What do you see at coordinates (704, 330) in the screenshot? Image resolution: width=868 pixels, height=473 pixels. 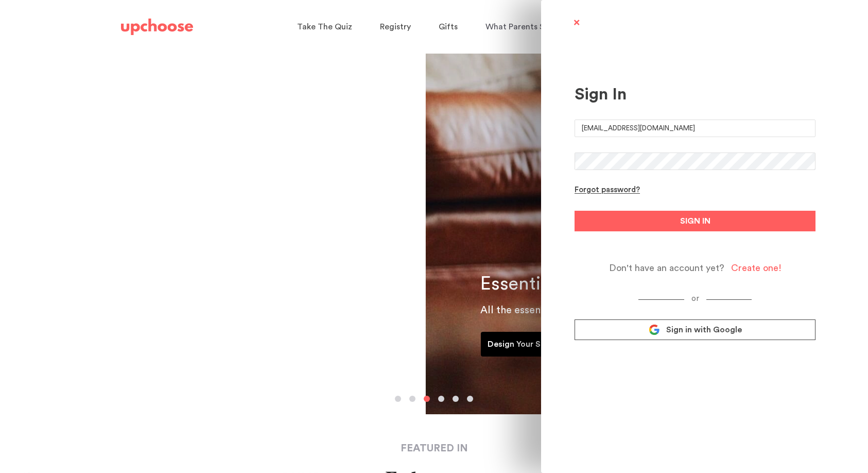 I see `span: Sign in with Google` at bounding box center [704, 330].